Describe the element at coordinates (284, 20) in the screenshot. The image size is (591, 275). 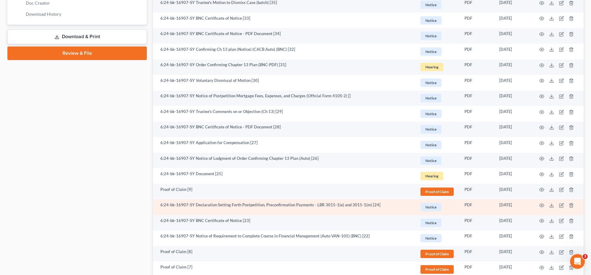
I see `td: 6:24-bk-16907-SY BNC Certificate of Notice [33]` at that location.